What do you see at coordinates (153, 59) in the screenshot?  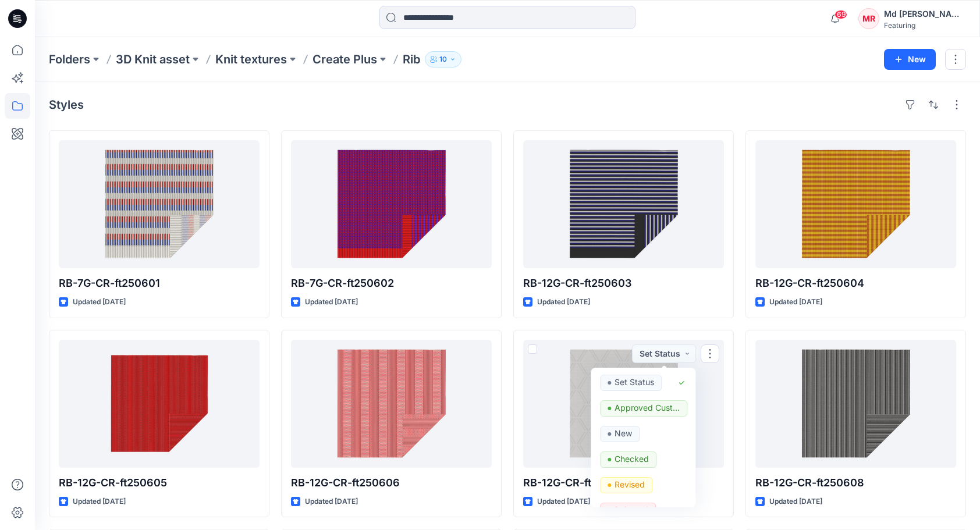 I see `p: 3D Knit asset` at bounding box center [153, 59].